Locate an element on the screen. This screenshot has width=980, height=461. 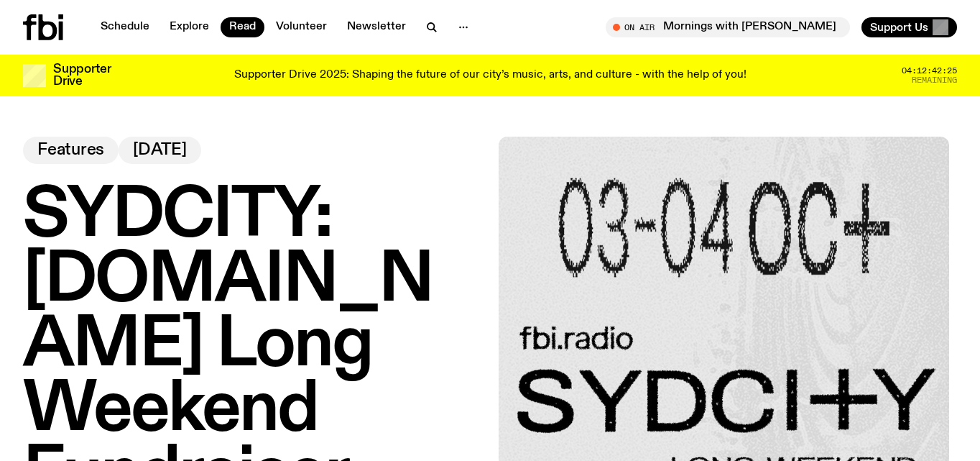
a: Volunteer is located at coordinates (301, 28).